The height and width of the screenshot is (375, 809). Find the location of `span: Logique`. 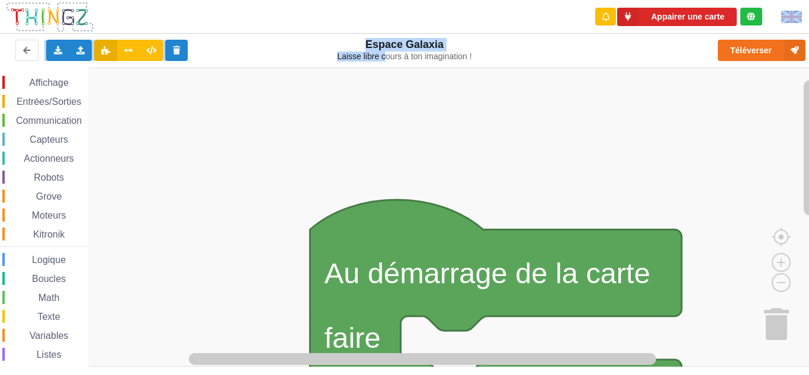

span: Logique is located at coordinates (49, 259).